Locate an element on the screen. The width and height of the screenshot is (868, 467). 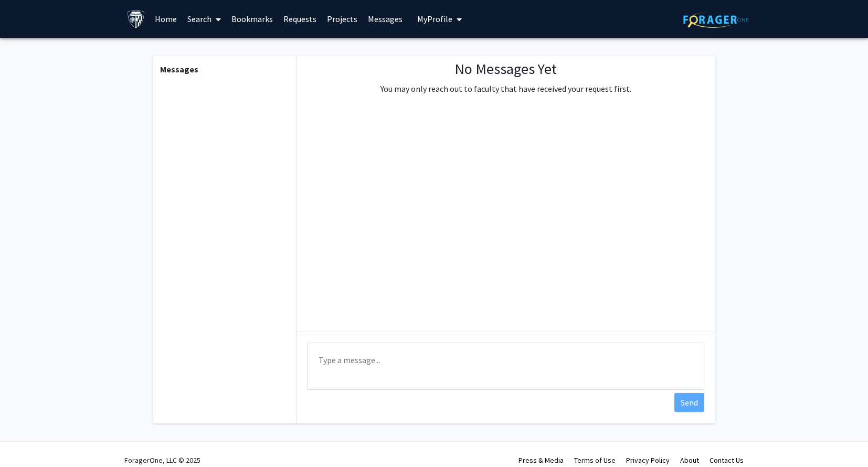
a: Home is located at coordinates (166, 19).